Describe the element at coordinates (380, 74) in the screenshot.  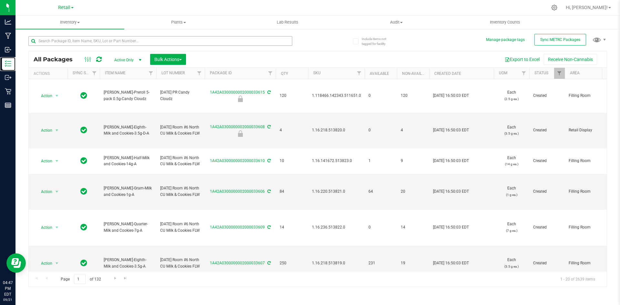
I see `a: Available` at that location.